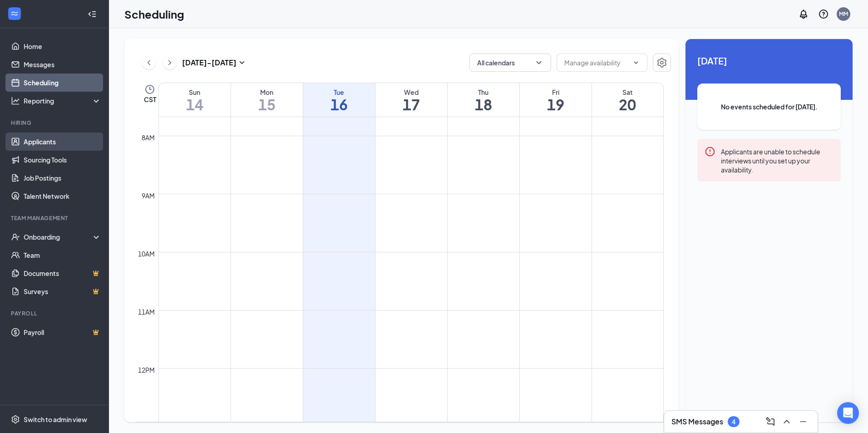 This screenshot has height=433, width=868. Describe the element at coordinates (662, 62) in the screenshot. I see `button: Settings` at that location.